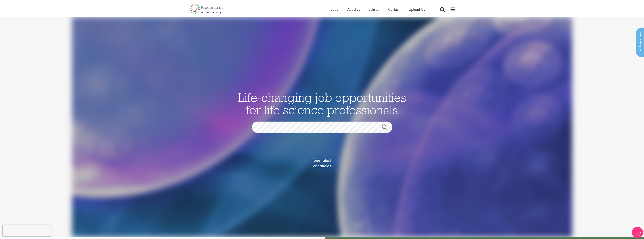  What do you see at coordinates (637, 232) in the screenshot?
I see `img: Chatbot` at bounding box center [637, 232].